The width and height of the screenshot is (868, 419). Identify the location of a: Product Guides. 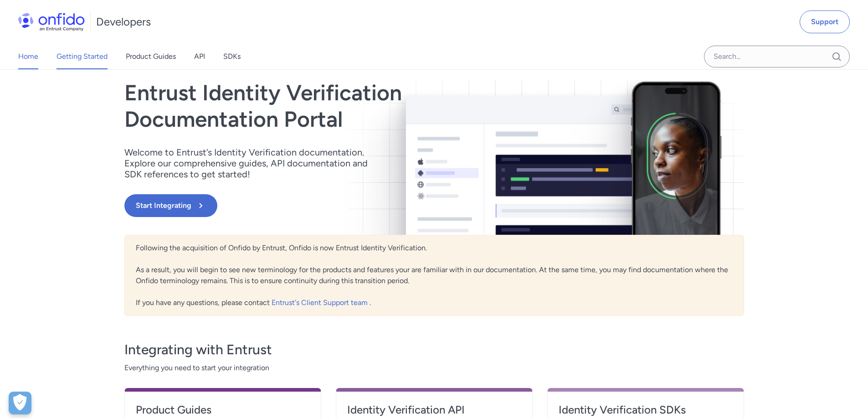
(151, 56).